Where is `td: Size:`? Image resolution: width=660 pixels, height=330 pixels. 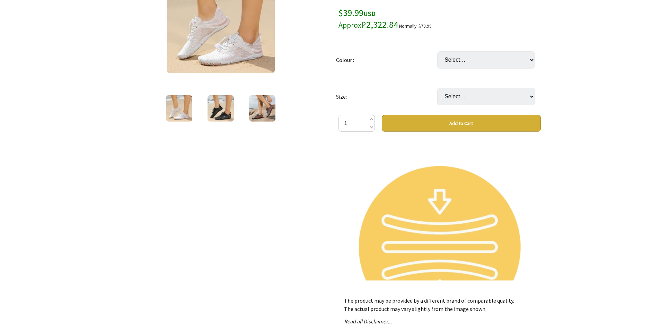
td: Size: is located at coordinates (386, 97).